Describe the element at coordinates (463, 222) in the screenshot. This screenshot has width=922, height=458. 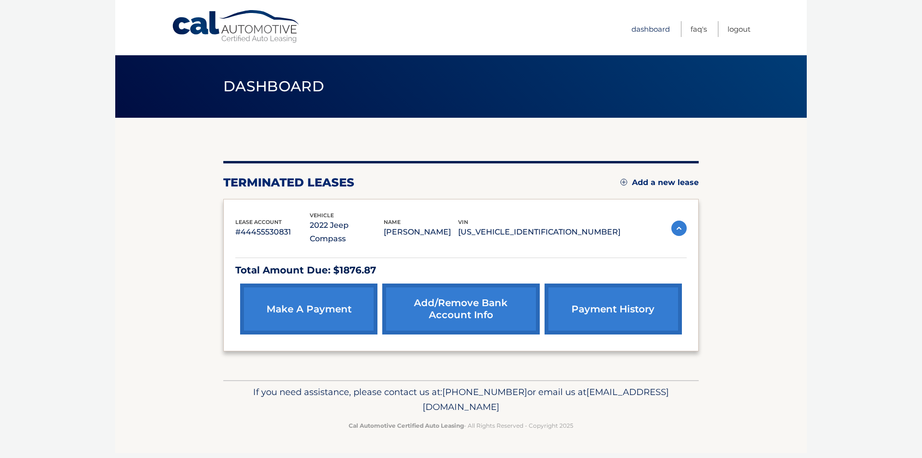
I see `span: vin` at that location.